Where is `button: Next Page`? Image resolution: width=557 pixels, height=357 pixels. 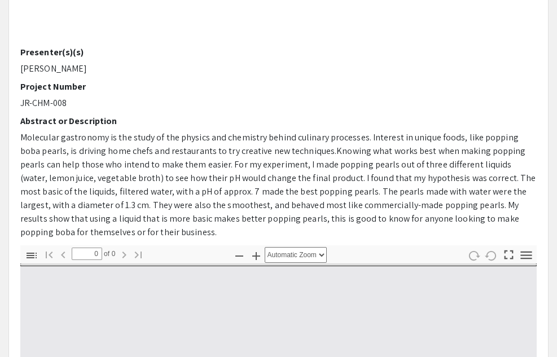
button: Next Page is located at coordinates (124, 254).